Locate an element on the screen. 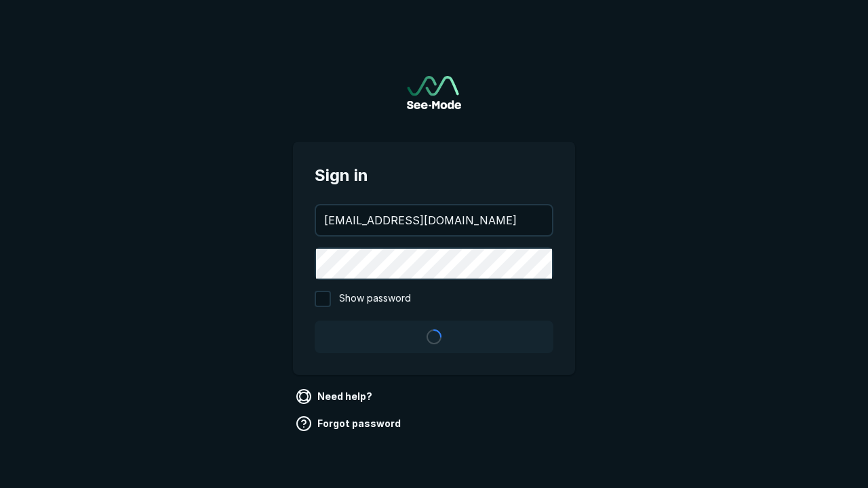 The height and width of the screenshot is (488, 868). a: Forgot password is located at coordinates (350, 424).